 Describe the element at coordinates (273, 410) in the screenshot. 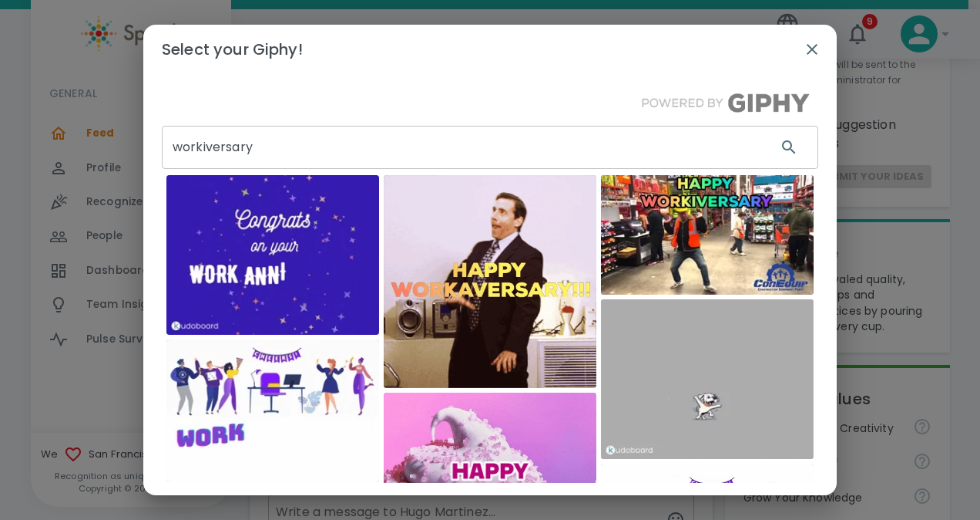

I see `img: Work Anniversary GIF by Homespire Mortgage` at that location.